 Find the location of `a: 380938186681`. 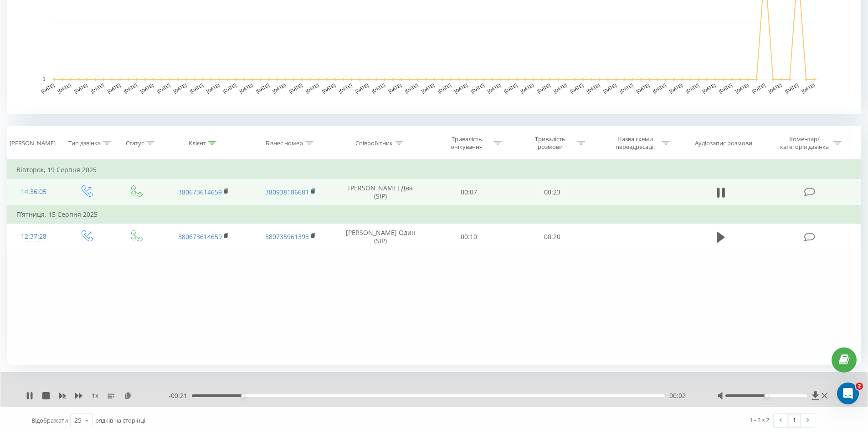

a: 380938186681 is located at coordinates (287, 192).